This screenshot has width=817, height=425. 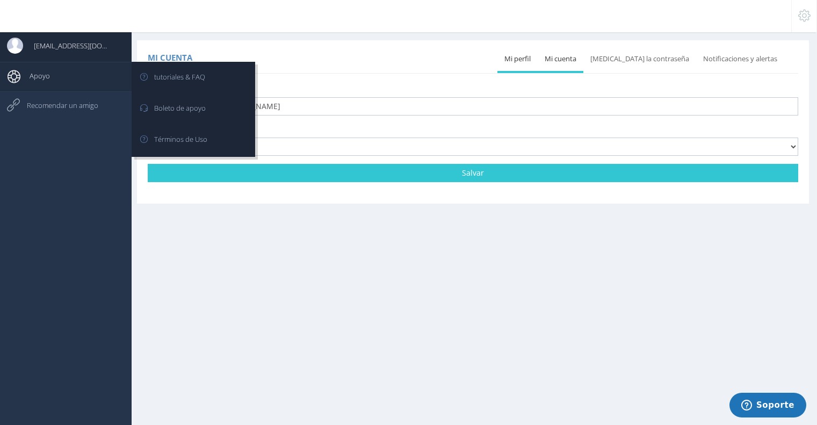 I want to click on a: Mi cuenta, so click(x=560, y=59).